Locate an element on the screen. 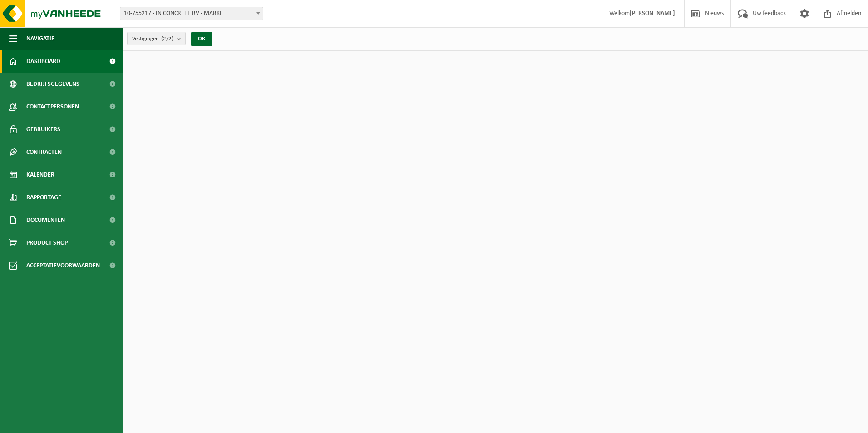 This screenshot has width=868, height=433. span: 10-755217 - IN CONCRETE BV - MARKE is located at coordinates (191, 14).